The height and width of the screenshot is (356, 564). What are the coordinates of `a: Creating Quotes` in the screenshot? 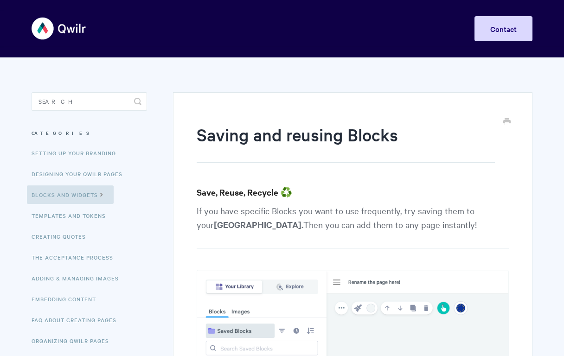 It's located at (62, 236).